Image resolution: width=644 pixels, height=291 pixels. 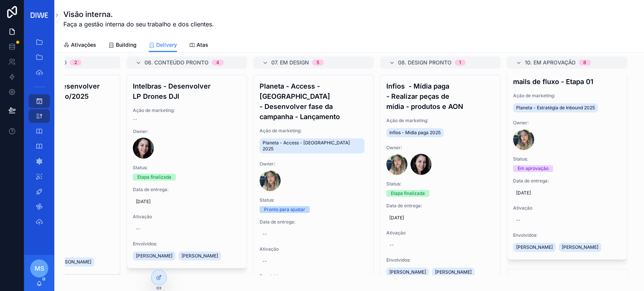 What do you see at coordinates (290, 63) in the screenshot?
I see `span: 07. Em design` at bounding box center [290, 63].